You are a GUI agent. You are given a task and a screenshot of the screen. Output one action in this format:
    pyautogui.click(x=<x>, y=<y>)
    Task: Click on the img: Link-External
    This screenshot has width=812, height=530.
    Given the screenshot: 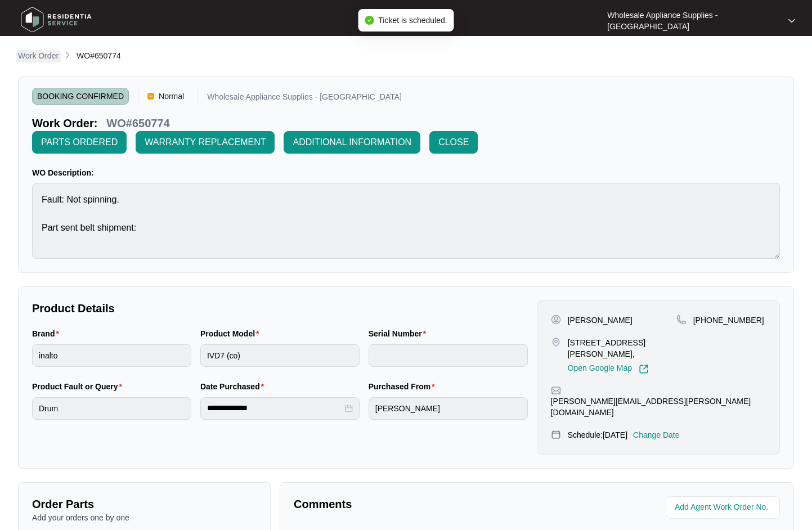 What is the action you would take?
    pyautogui.click(x=644, y=369)
    